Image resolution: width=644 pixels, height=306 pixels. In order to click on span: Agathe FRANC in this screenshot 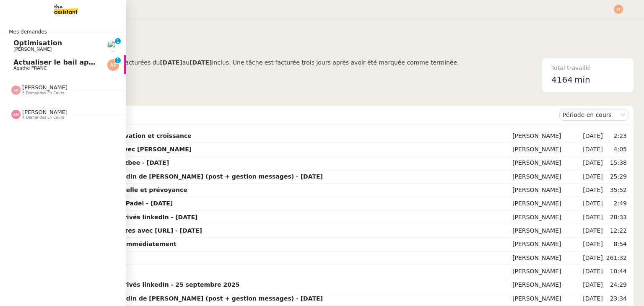, I will do `click(30, 68)`.